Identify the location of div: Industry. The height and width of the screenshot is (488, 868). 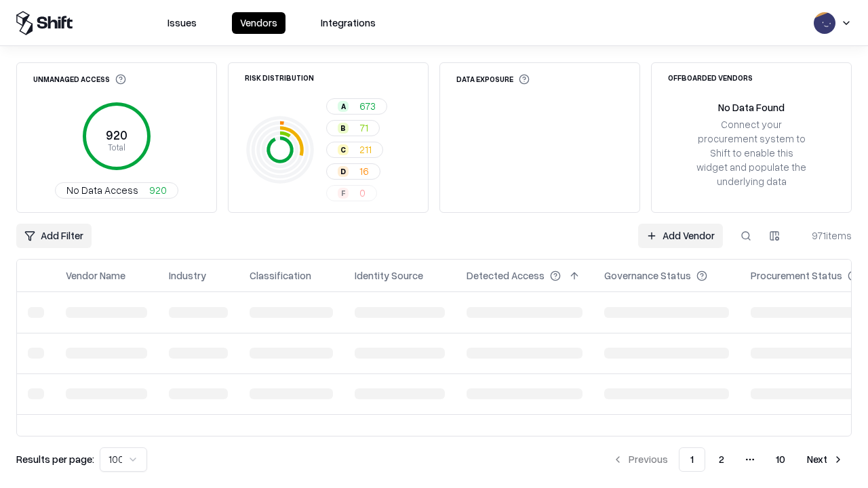
(187, 275).